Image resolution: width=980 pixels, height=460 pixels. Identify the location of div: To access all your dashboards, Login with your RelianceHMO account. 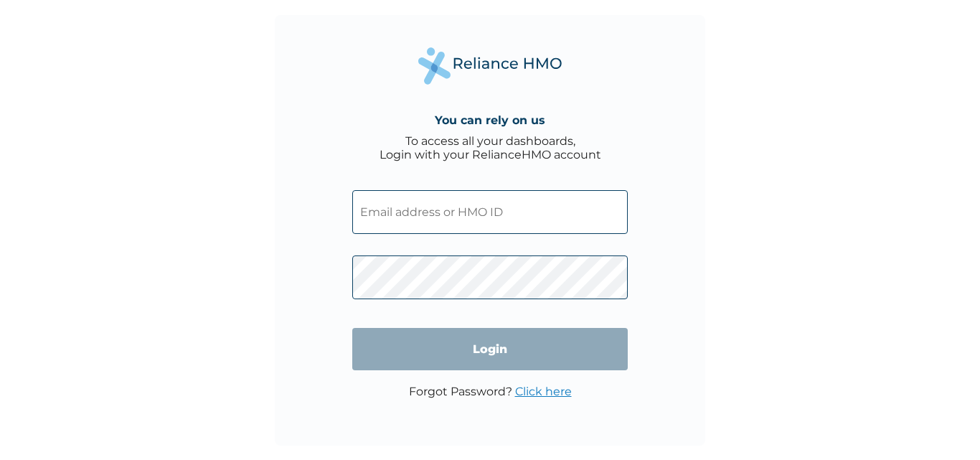
(490, 148).